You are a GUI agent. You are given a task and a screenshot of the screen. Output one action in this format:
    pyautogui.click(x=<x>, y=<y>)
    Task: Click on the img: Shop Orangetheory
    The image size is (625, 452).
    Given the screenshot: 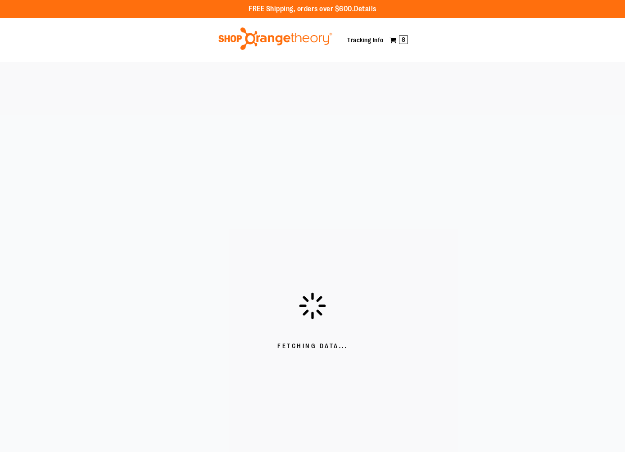 What is the action you would take?
    pyautogui.click(x=275, y=39)
    